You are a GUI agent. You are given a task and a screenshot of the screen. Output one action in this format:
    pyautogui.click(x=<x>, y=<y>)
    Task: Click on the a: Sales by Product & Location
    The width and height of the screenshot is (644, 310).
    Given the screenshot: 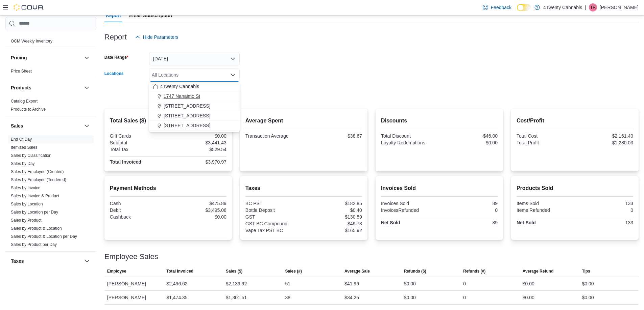 What is the action you would take?
    pyautogui.click(x=36, y=229)
    